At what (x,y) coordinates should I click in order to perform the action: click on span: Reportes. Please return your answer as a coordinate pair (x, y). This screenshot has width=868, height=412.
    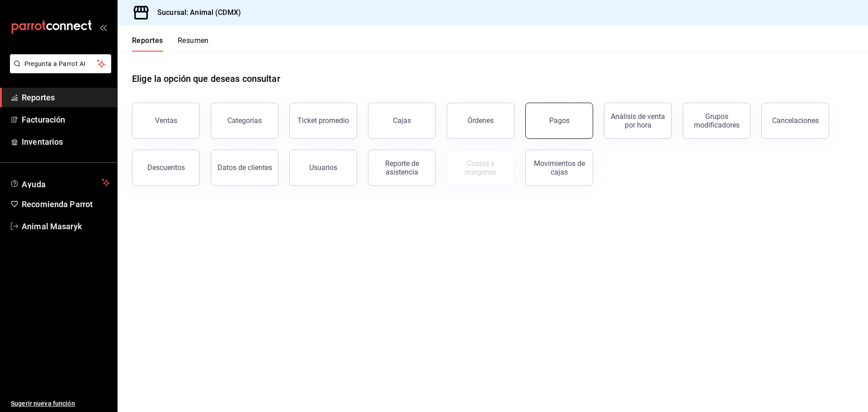
    Looking at the image, I should click on (65, 97).